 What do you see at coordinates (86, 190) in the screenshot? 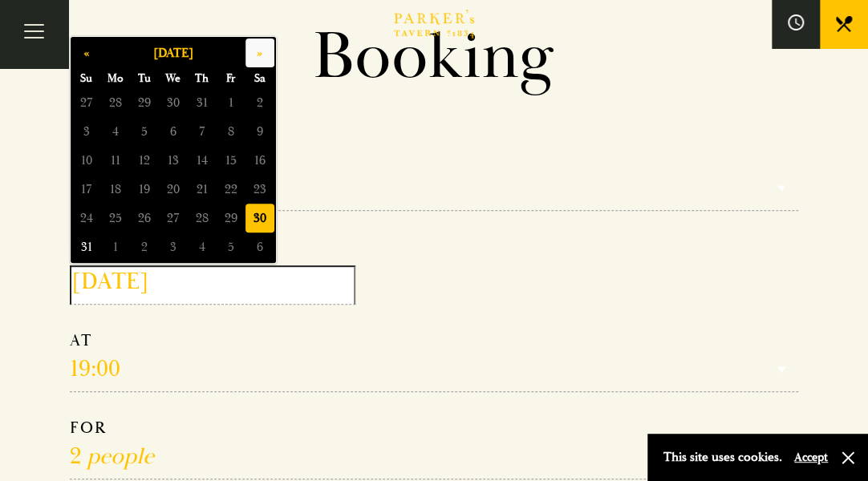
I see `span: 17` at bounding box center [86, 190].